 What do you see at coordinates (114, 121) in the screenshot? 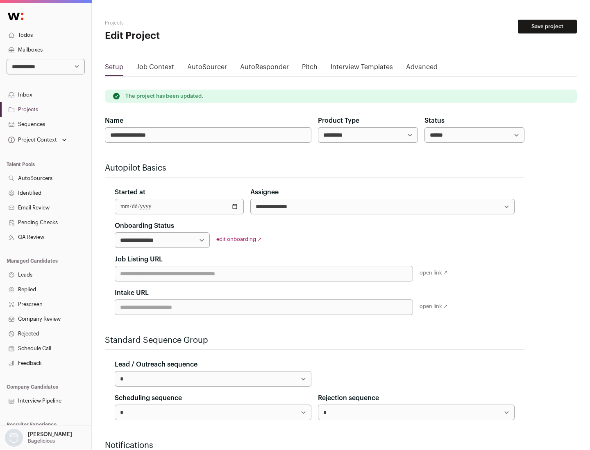
I see `label: Name` at bounding box center [114, 121].